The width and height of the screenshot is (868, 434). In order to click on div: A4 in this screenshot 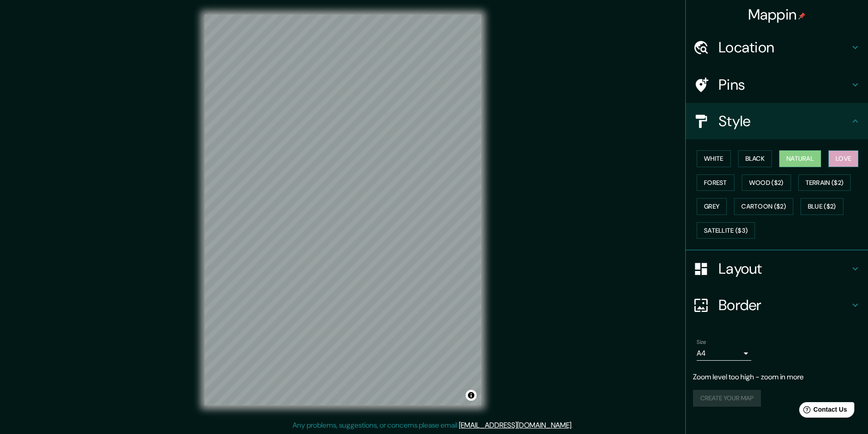, I will do `click(724, 353)`.